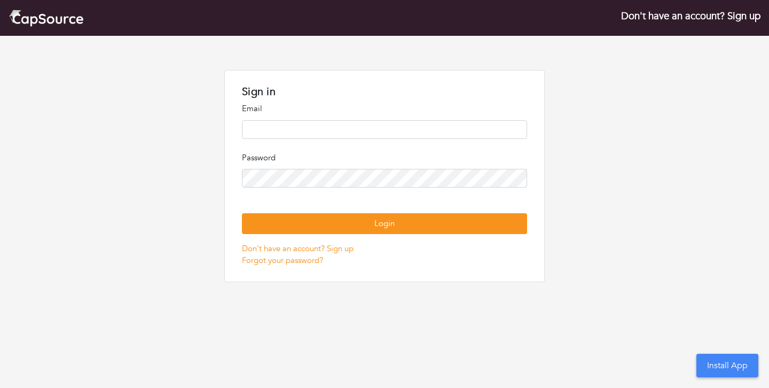 Image resolution: width=769 pixels, height=388 pixels. I want to click on p: Password, so click(384, 157).